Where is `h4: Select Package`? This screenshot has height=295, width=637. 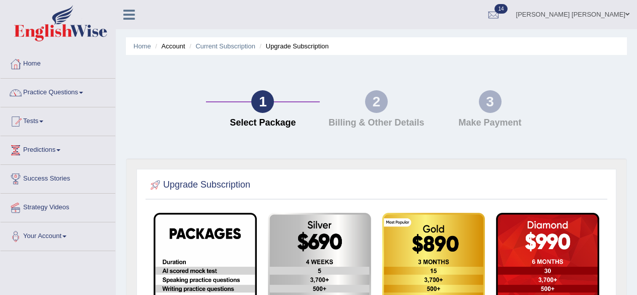
h4: Select Package is located at coordinates (263, 123).